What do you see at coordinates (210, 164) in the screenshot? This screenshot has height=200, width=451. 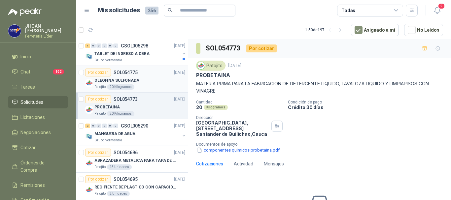 I see `div: Cotizaciones` at bounding box center [210, 164].